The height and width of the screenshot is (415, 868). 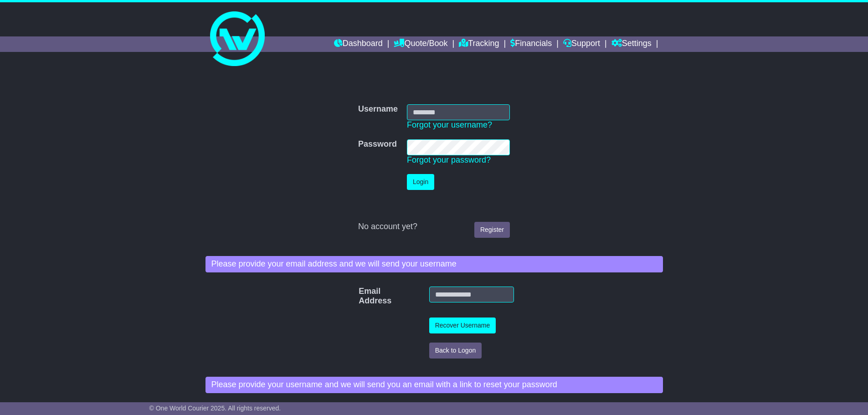 What do you see at coordinates (450, 125) in the screenshot?
I see `a: Forgot your username?` at bounding box center [450, 125].